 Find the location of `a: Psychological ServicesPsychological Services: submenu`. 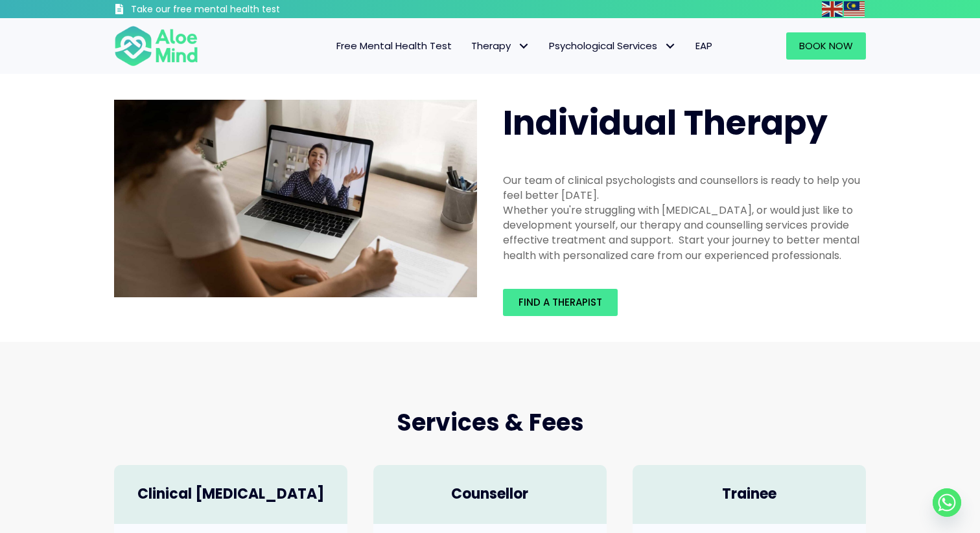

a: Psychological ServicesPsychological Services: submenu is located at coordinates (612, 46).